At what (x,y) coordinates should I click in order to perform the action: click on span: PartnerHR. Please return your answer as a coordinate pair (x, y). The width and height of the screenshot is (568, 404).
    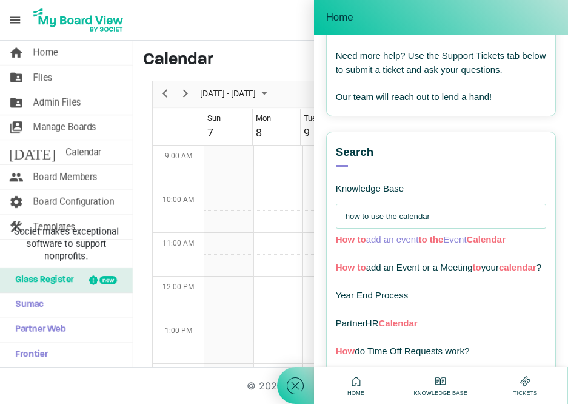
    Looking at the image, I should click on (377, 323).